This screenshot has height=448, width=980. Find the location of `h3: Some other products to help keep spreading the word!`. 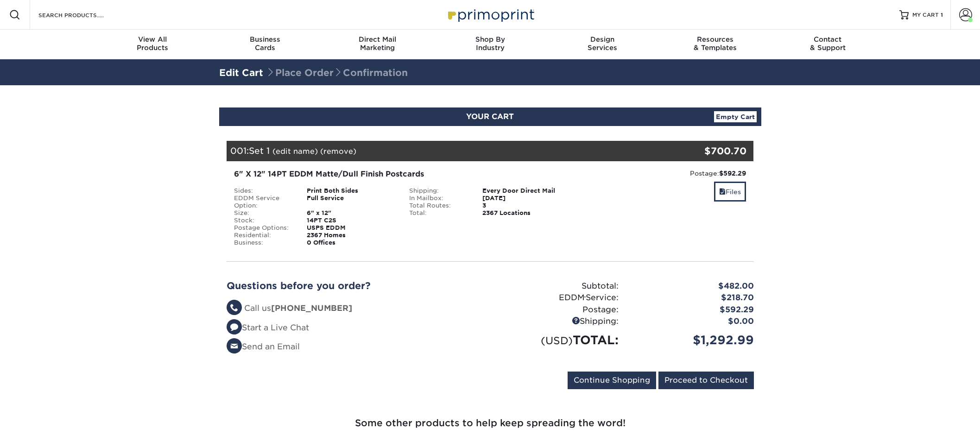

h3: Some other products to help keep spreading the word! is located at coordinates (490, 417).